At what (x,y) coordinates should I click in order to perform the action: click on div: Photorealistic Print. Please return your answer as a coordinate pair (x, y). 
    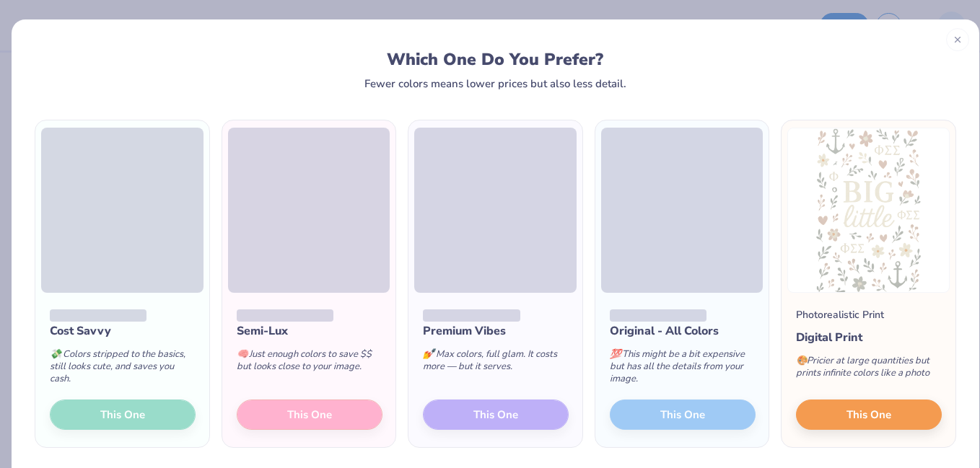
    Looking at the image, I should click on (840, 314).